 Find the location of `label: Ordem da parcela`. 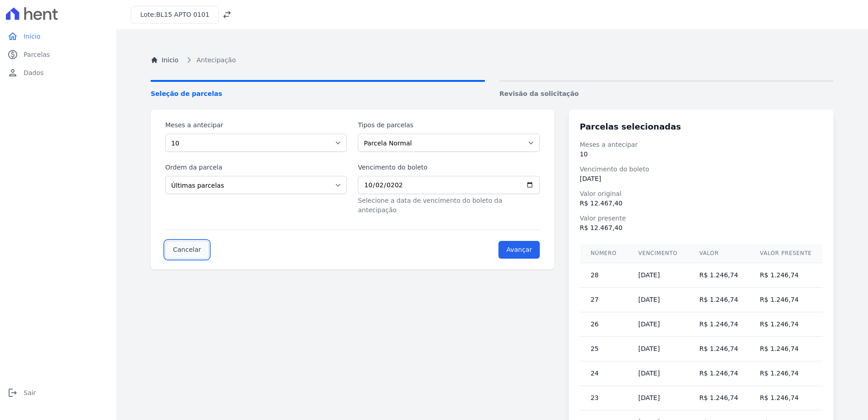

label: Ordem da parcela is located at coordinates (256, 167).